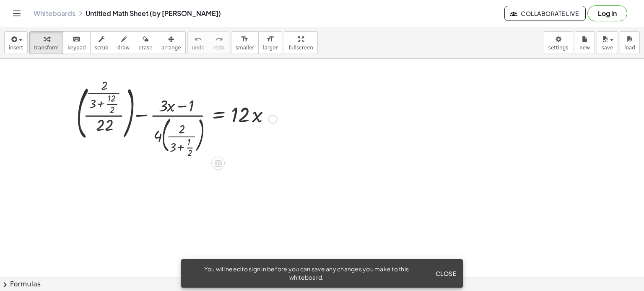  Describe the element at coordinates (16, 43) in the screenshot. I see `button: insert` at that location.